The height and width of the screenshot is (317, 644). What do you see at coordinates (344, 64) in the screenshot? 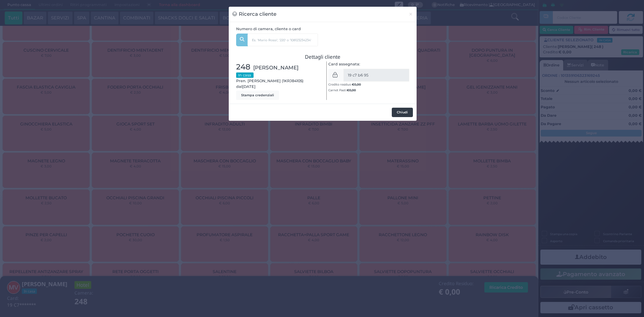
I see `label: Card assegnata:` at bounding box center [344, 64].